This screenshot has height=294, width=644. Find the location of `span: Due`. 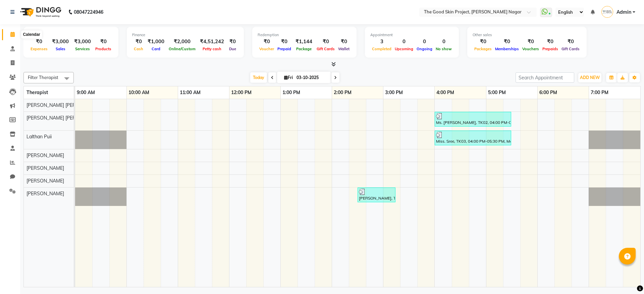

span: Due is located at coordinates (232, 49).